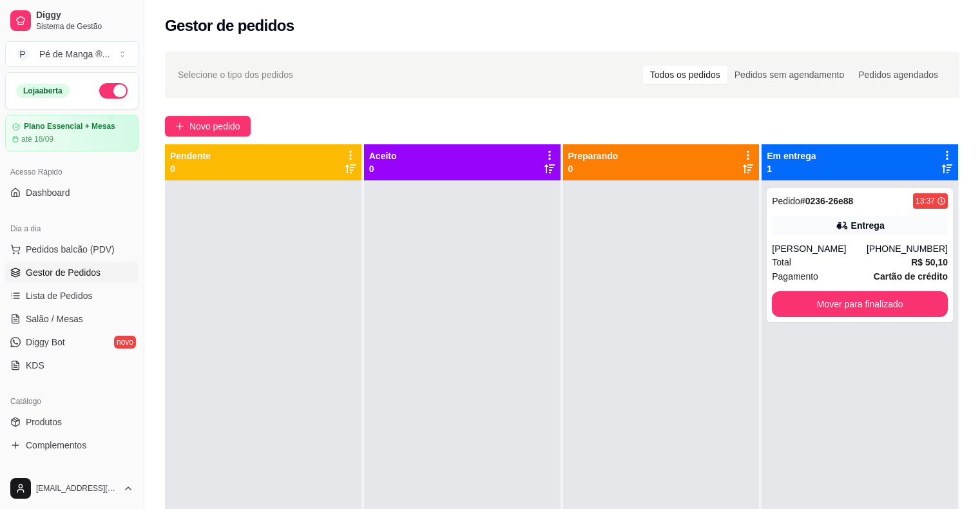 This screenshot has width=980, height=509. What do you see at coordinates (56, 445) in the screenshot?
I see `span: Complementos` at bounding box center [56, 445].